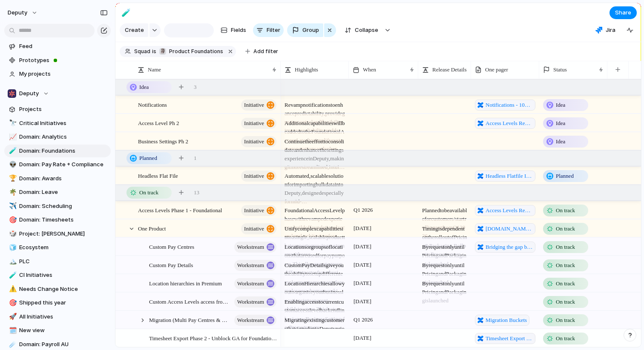 Image resolution: width=644 pixels, height=350 pixels. Describe the element at coordinates (238, 30) in the screenshot. I see `span: Fields` at that location.